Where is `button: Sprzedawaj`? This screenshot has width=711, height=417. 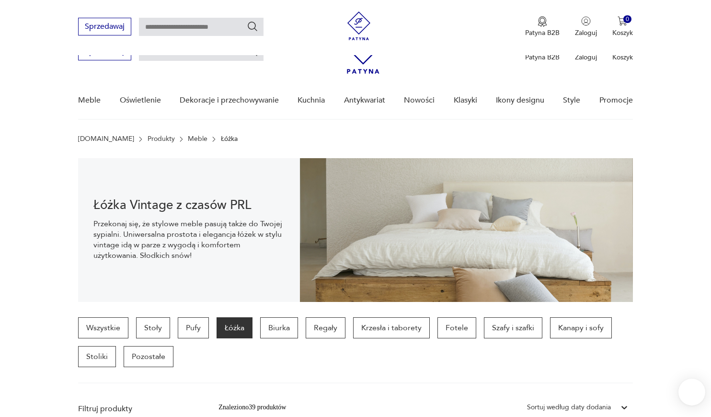 button: Sprzedawaj is located at coordinates (104, 26).